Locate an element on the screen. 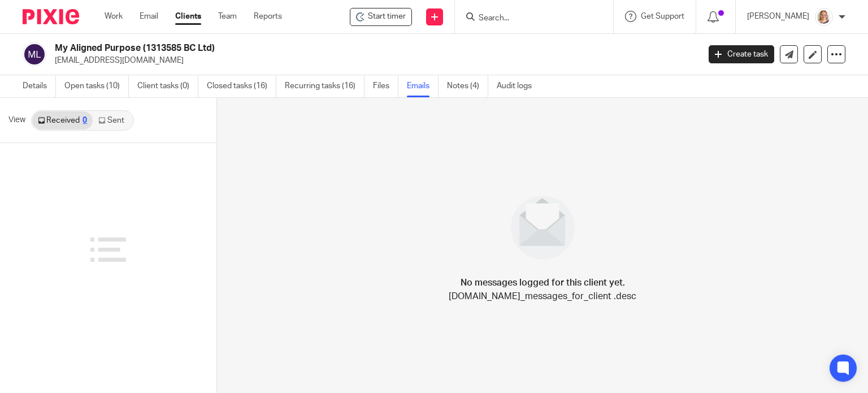  span: View is located at coordinates (17, 120).